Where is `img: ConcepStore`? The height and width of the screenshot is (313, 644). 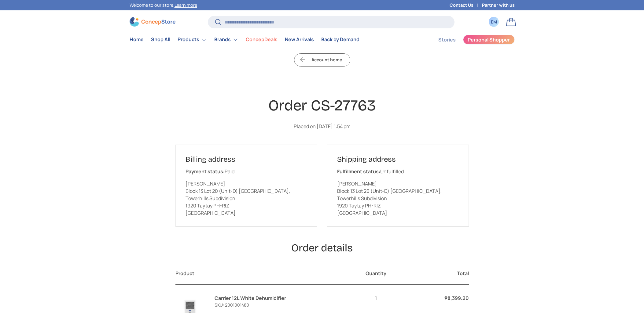 img: ConcepStore is located at coordinates (152, 22).